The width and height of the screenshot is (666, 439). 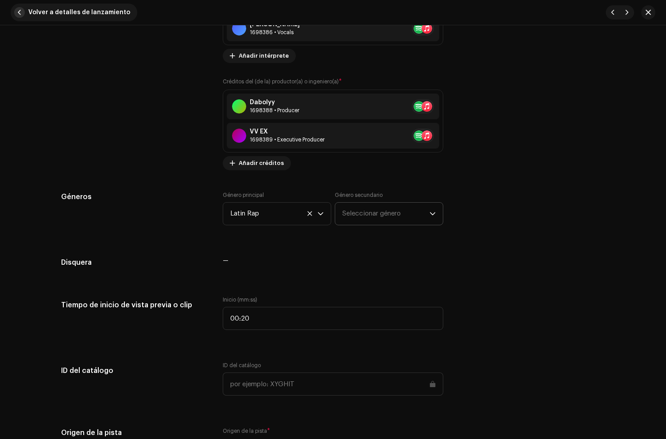 I want to click on h5: ID del catálogo, so click(x=135, y=370).